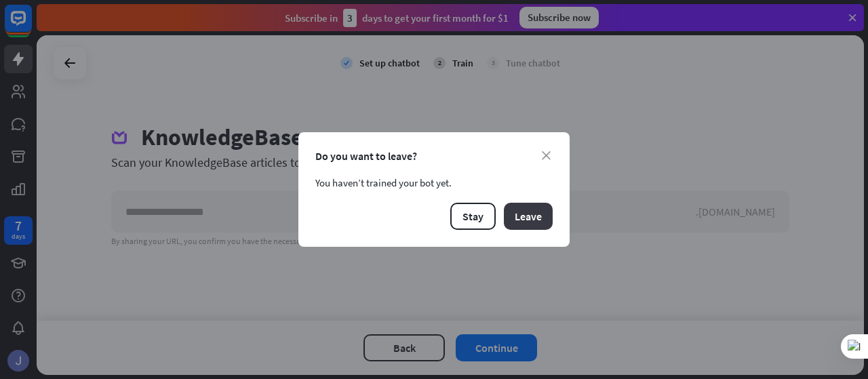 The image size is (868, 379). What do you see at coordinates (31, 26) in the screenshot?
I see `button: Open LiveChat chat widget` at bounding box center [31, 26].